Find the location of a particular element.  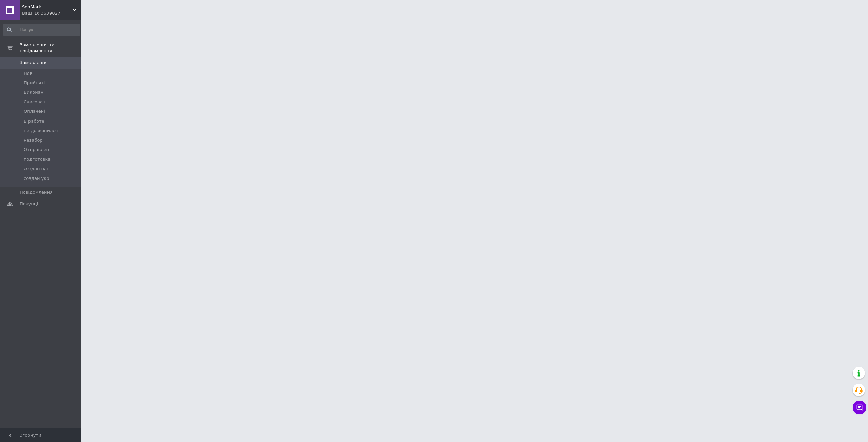

span: В работе is located at coordinates (34, 122).